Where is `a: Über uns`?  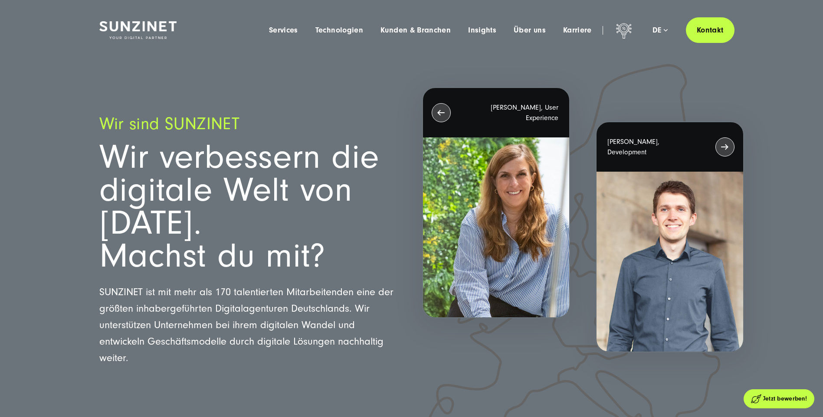 a: Über uns is located at coordinates (530, 30).